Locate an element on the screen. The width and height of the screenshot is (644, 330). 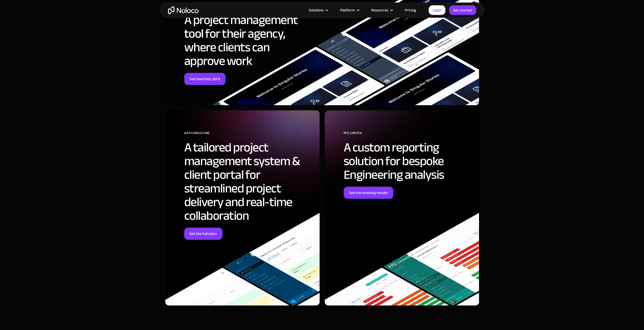
a: See the amazing results is located at coordinates (368, 193).